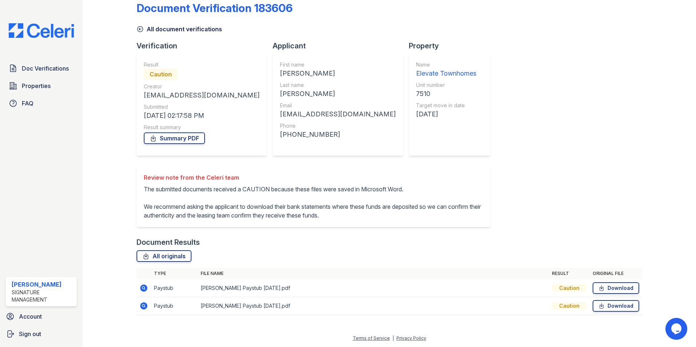 The width and height of the screenshot is (696, 347). I want to click on a: All originals, so click(164, 256).